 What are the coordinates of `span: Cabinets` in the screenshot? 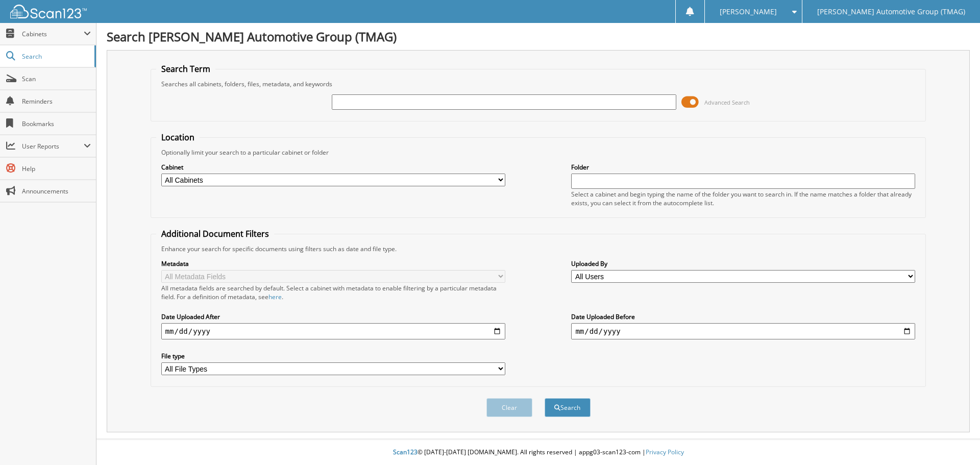 It's located at (53, 34).